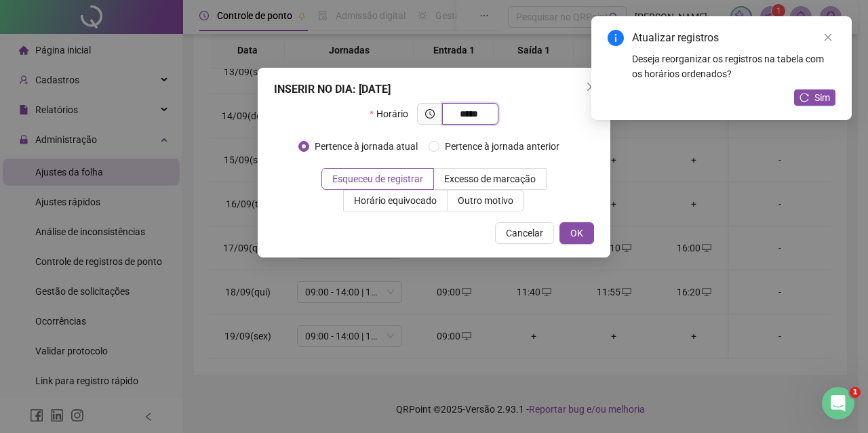  What do you see at coordinates (616, 38) in the screenshot?
I see `span: info-circle` at bounding box center [616, 38].